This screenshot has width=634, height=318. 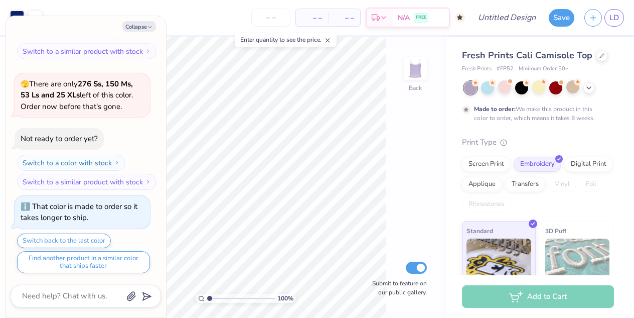 I want to click on a: LD, so click(x=614, y=18).